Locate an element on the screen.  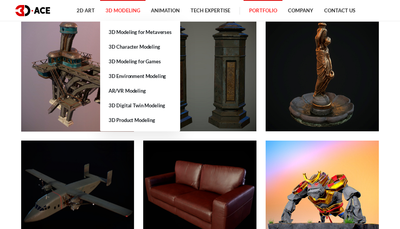
a: 3D Digital Twin Modeling is located at coordinates (140, 105).